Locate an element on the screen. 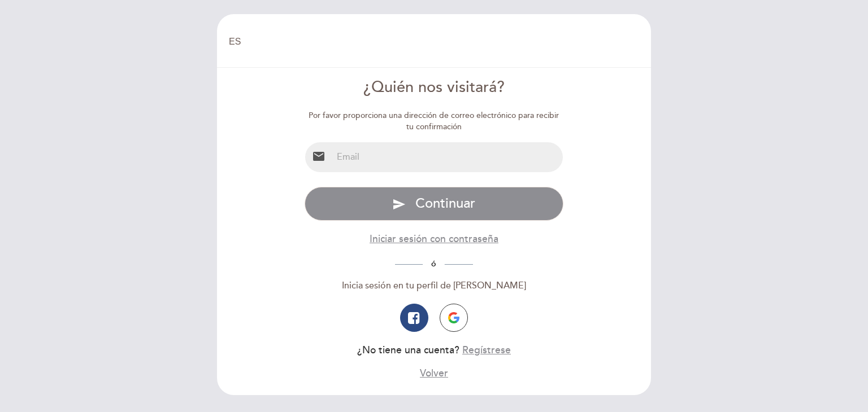  button: send Continuar is located at coordinates (434, 203).